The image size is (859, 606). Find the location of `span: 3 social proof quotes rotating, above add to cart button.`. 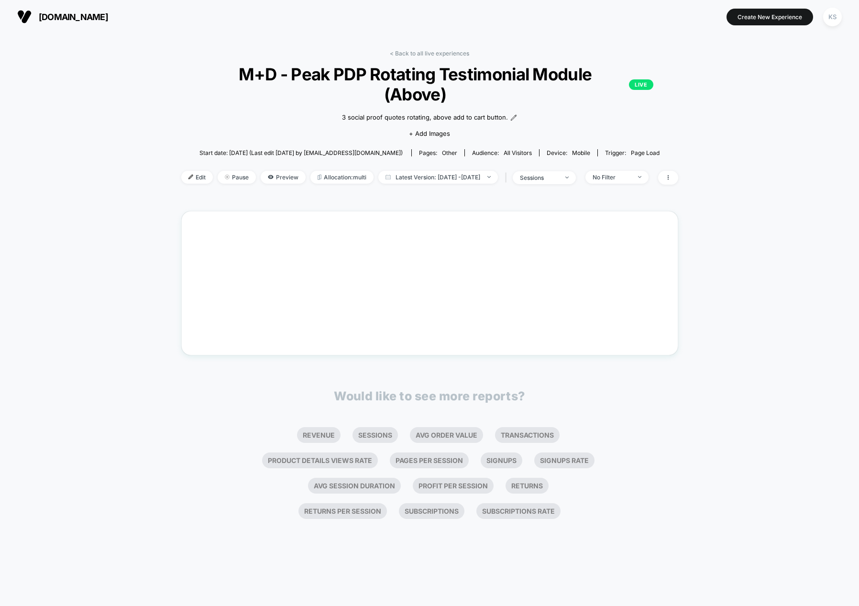

span: 3 social proof quotes rotating, above add to cart button. is located at coordinates (425, 118).